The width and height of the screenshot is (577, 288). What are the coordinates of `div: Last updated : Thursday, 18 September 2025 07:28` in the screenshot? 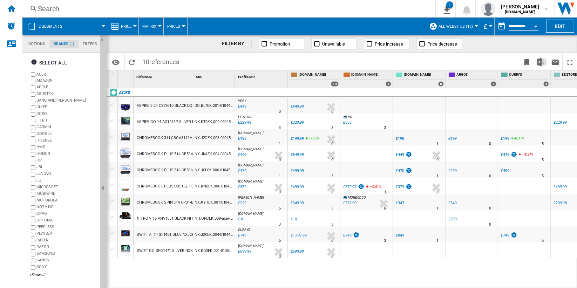 It's located at (242, 155).